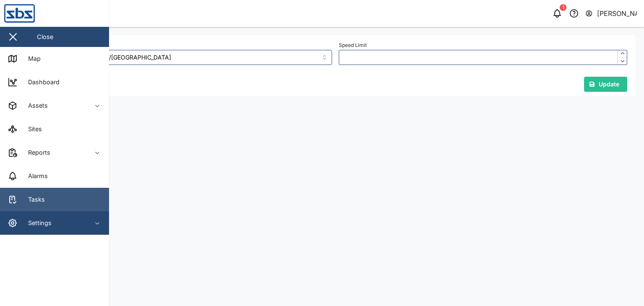 The width and height of the screenshot is (644, 306). What do you see at coordinates (36, 152) in the screenshot?
I see `div: Reports` at bounding box center [36, 152].